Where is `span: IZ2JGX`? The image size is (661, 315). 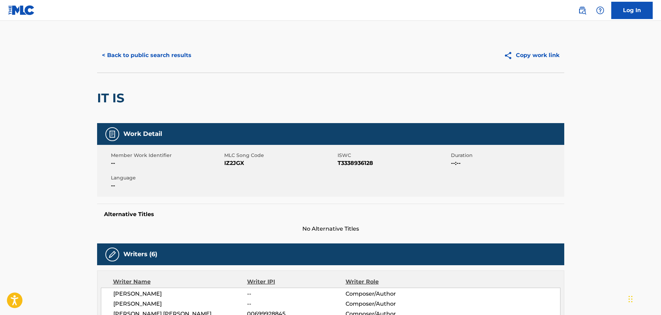 span: IZ2JGX is located at coordinates (280, 163).